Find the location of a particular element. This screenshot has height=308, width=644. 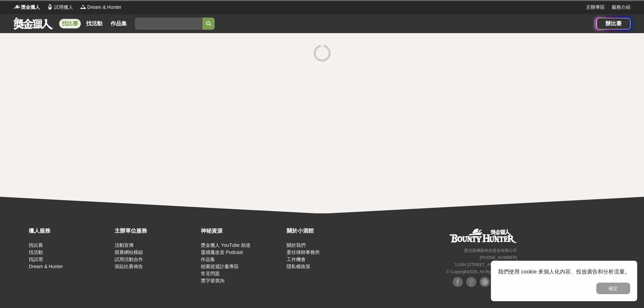

a: Dream & Hunter is located at coordinates (46, 266).